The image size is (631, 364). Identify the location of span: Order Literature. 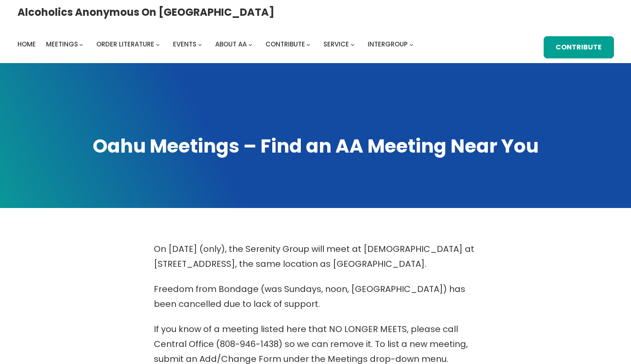
(125, 44).